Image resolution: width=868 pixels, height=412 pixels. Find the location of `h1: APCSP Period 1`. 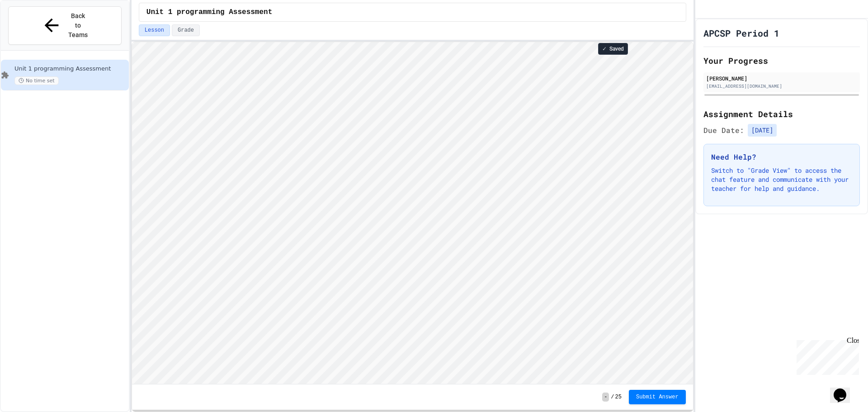

h1: APCSP Period 1 is located at coordinates (742, 33).